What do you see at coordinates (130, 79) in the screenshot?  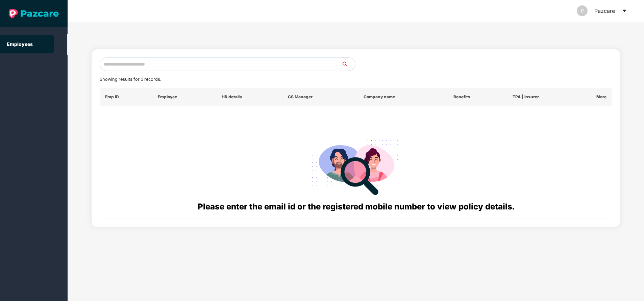 I see `span: Showing results for 0 records.` at bounding box center [130, 79].